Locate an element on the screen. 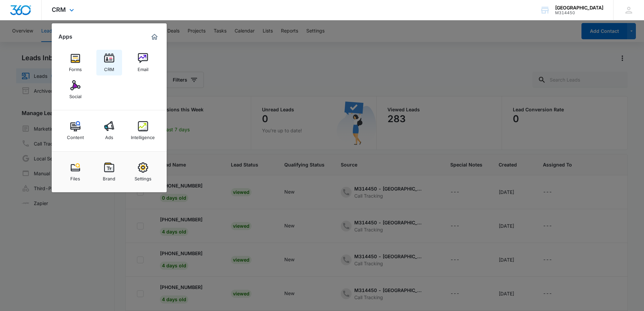  div: CRM is located at coordinates (109, 68).